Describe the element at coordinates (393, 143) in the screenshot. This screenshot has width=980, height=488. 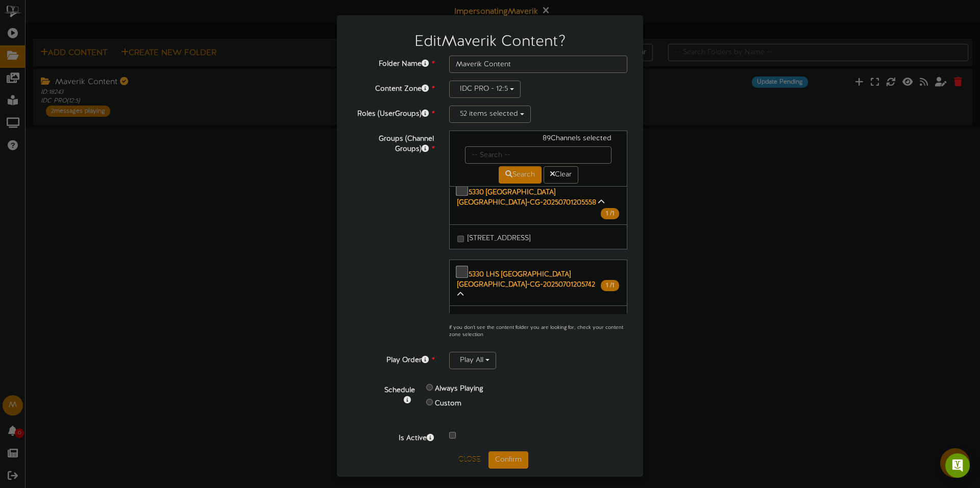
I see `label: Groups (Channel Groups)` at that location.